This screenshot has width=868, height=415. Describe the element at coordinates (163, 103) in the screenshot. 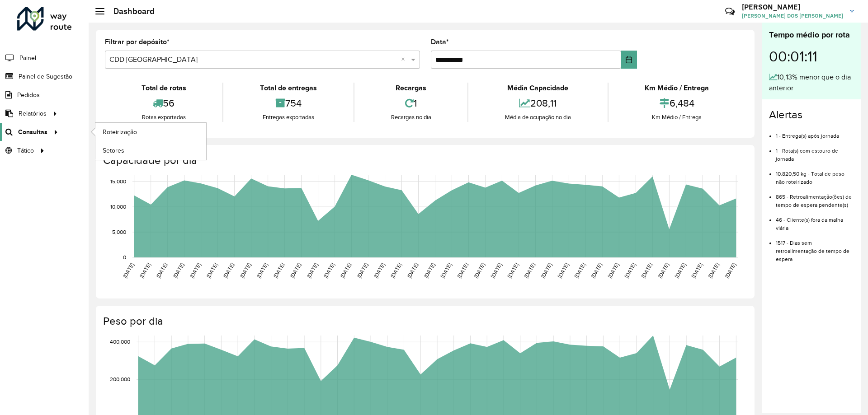

I see `div: 56` at that location.